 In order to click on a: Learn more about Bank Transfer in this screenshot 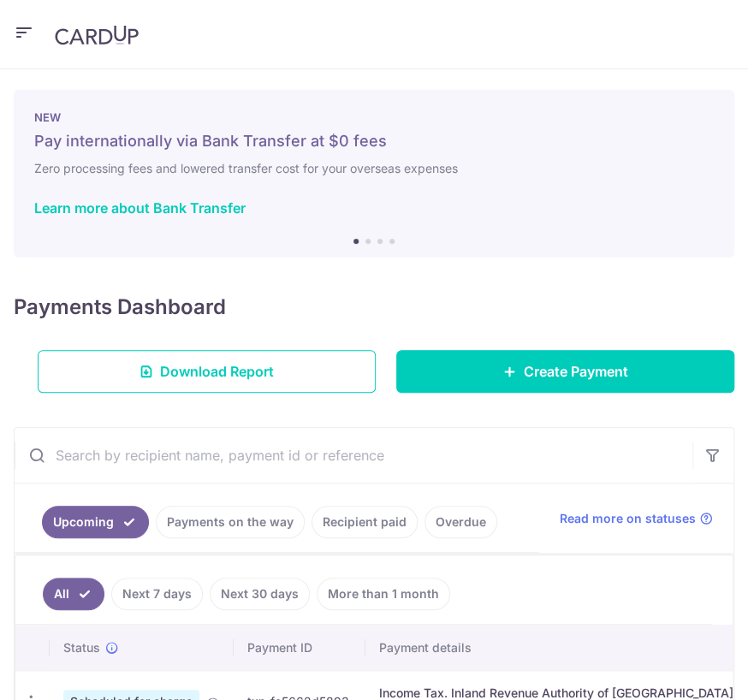, I will do `click(139, 208)`.